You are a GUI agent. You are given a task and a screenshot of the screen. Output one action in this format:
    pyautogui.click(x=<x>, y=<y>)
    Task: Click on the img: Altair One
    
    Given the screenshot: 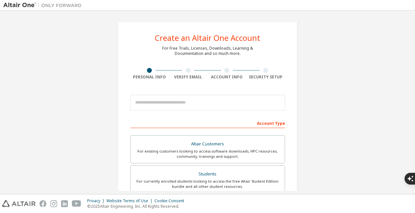 What is the action you would take?
    pyautogui.click(x=44, y=5)
    